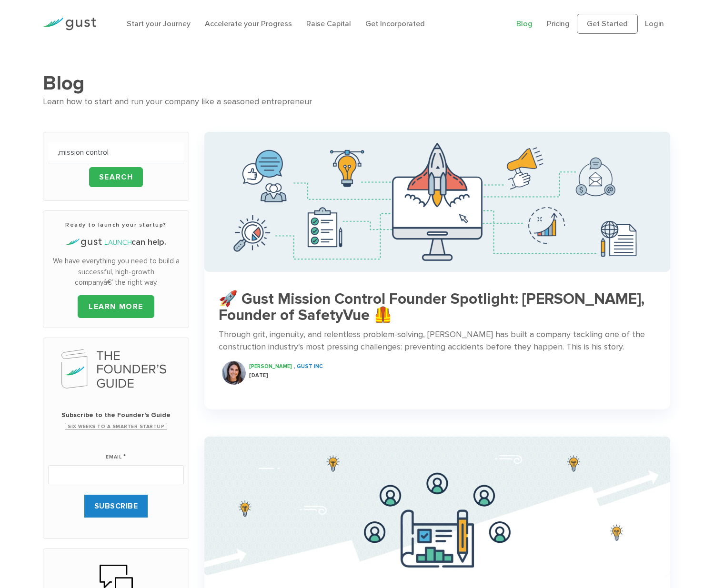 The height and width of the screenshot is (588, 714). What do you see at coordinates (329, 23) in the screenshot?
I see `a: Raise Capital` at bounding box center [329, 23].